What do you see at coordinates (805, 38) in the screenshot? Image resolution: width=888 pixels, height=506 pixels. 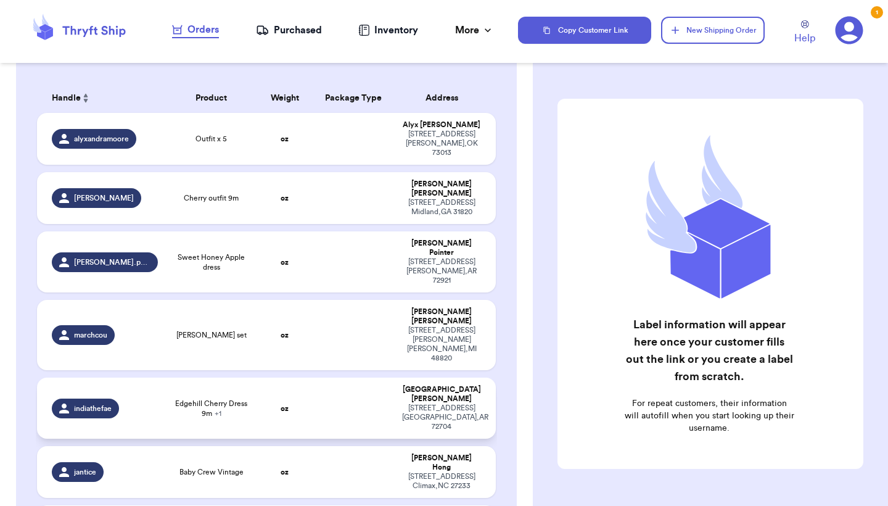 I see `span: Help` at bounding box center [805, 38].